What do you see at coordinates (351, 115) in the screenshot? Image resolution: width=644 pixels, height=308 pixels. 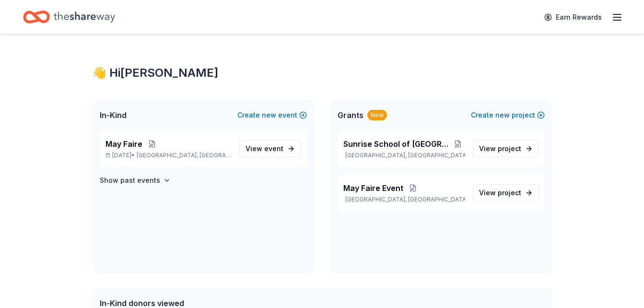 I see `span: Grants` at bounding box center [351, 115].